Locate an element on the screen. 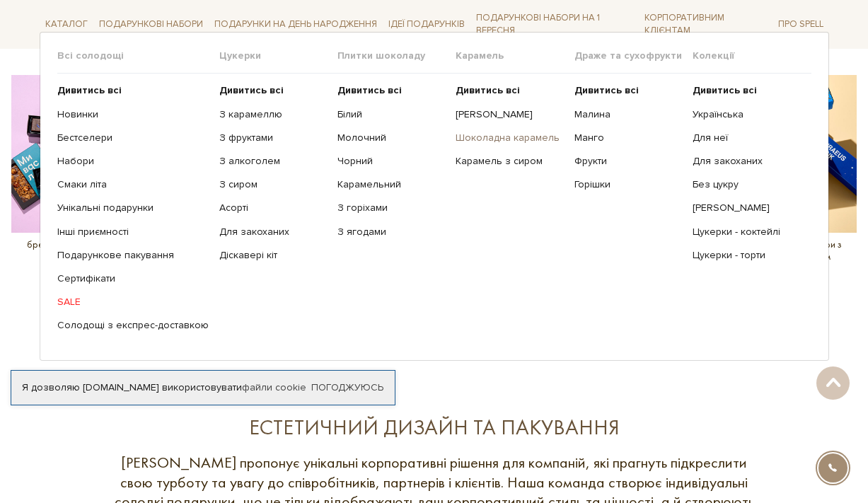 The image size is (868, 503). a: Інші приємності is located at coordinates (133, 232).